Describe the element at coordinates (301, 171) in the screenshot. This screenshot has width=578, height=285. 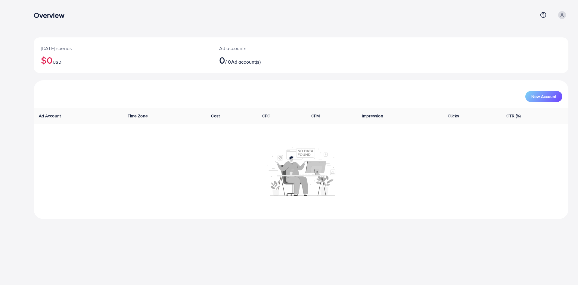
I see `img: No account` at that location.